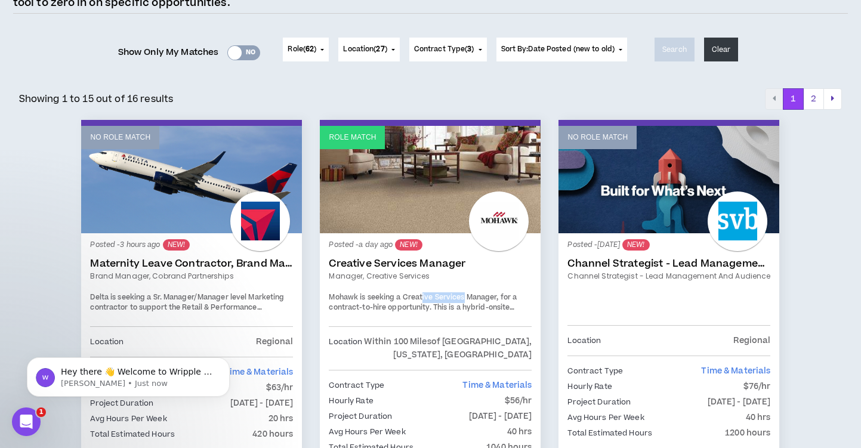 This screenshot has height=448, width=861. What do you see at coordinates (558, 49) in the screenshot?
I see `span: Sort By: Date Posted (new to old)` at bounding box center [558, 49].